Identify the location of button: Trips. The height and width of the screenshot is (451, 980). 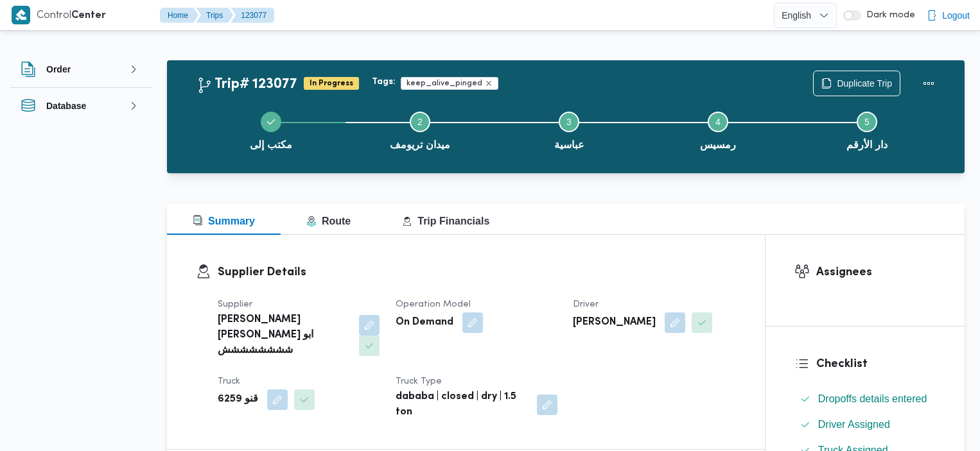
(214, 15).